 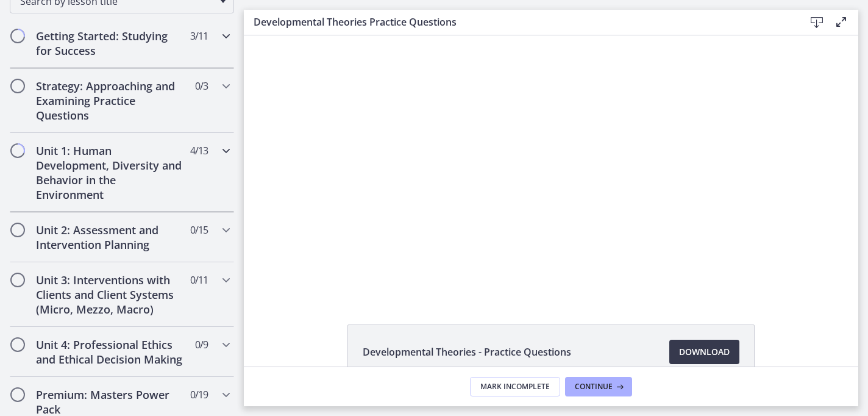 What do you see at coordinates (515, 387) in the screenshot?
I see `span: Mark Incomplete` at bounding box center [515, 387].